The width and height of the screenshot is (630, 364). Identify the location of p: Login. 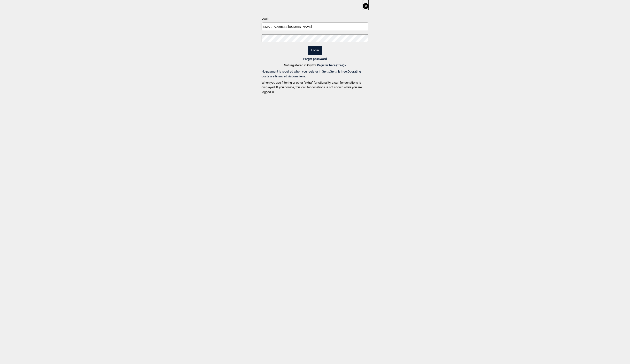
(315, 19).